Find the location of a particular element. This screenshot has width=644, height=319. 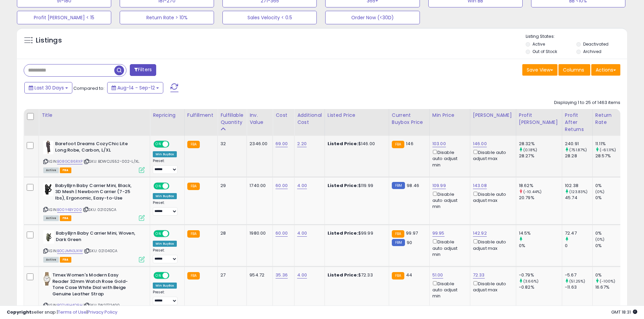

button: Actions is located at coordinates (606, 70).